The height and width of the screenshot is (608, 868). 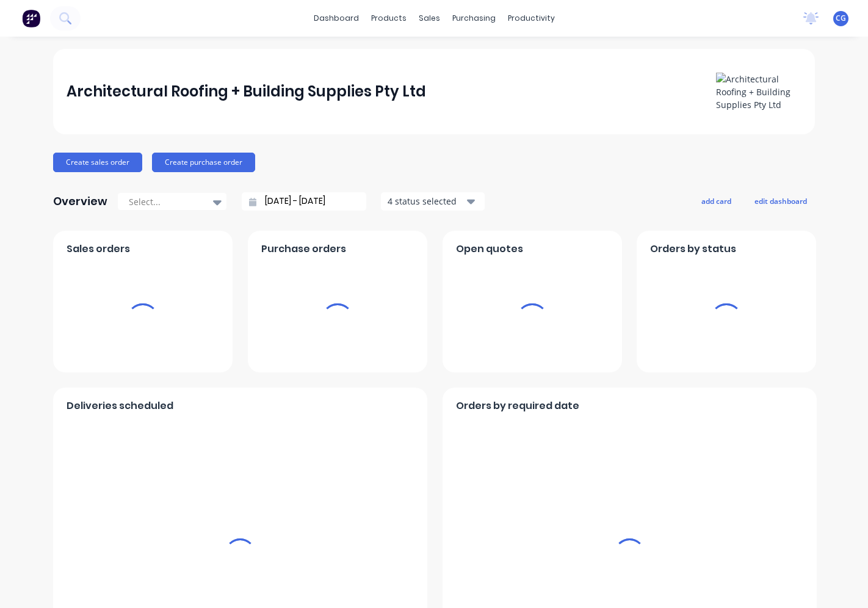 What do you see at coordinates (518, 406) in the screenshot?
I see `span: Orders by required date` at bounding box center [518, 406].